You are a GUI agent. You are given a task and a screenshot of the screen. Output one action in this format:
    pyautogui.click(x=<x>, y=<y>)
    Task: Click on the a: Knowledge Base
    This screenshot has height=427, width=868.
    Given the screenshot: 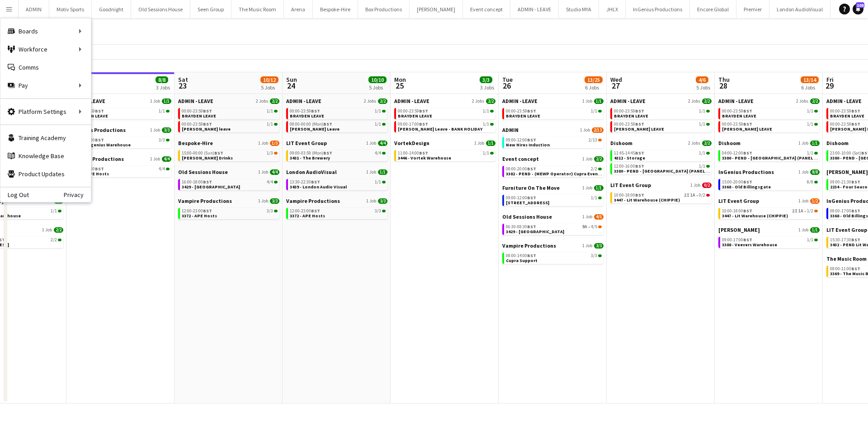 What is the action you would take?
    pyautogui.click(x=46, y=156)
    